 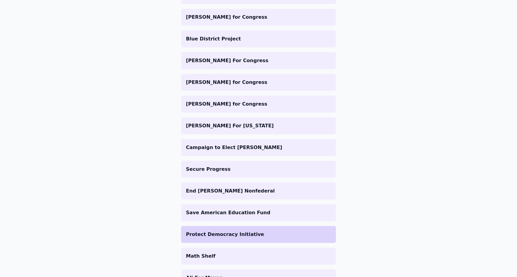 I want to click on a: Protect Democracy Initiative, so click(x=258, y=235).